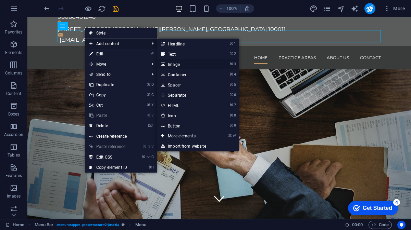  Describe the element at coordinates (247, 9) in the screenshot. I see `i: On resize automatically adjust zoom level to fit chosen device.` at that location.